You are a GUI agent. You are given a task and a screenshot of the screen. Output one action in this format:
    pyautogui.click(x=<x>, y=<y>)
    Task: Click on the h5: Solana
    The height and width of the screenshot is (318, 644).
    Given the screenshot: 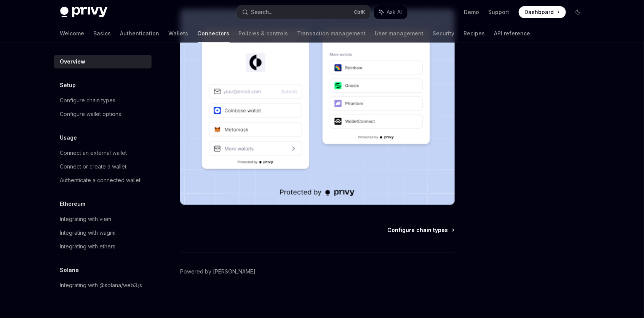 What is the action you would take?
    pyautogui.click(x=70, y=270)
    